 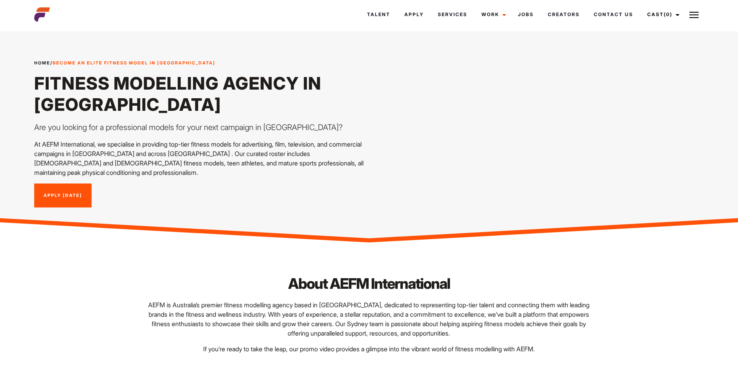 I want to click on p: At AEFM International, we specialise in providing top-tier fitness models for advertising, film, ..., so click(x=199, y=158).